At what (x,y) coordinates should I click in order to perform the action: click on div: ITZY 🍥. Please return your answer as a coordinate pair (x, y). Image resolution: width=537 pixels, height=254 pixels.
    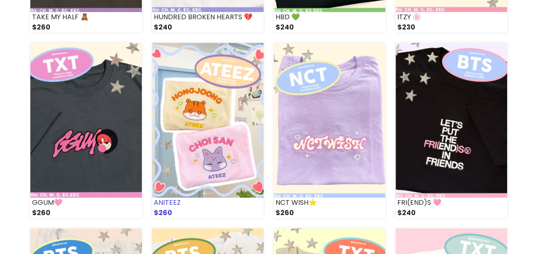
    Looking at the image, I should click on (451, 17).